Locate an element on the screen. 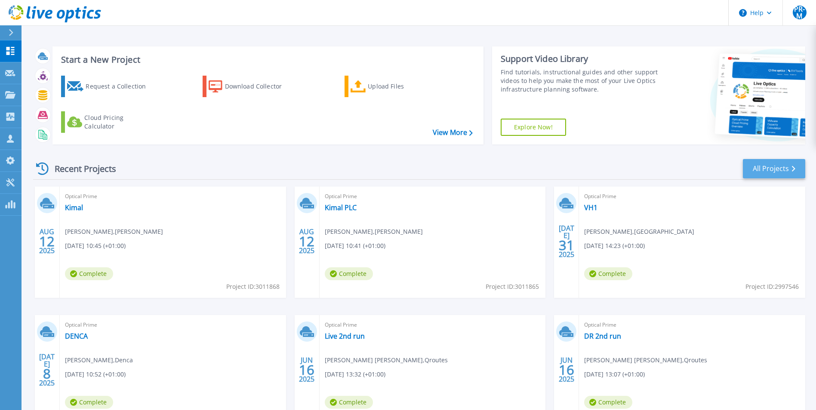 Image resolution: width=816 pixels, height=410 pixels. div: Find tutorials, instructional guides and other support videos to help you make the most of your L... is located at coordinates (580, 81).